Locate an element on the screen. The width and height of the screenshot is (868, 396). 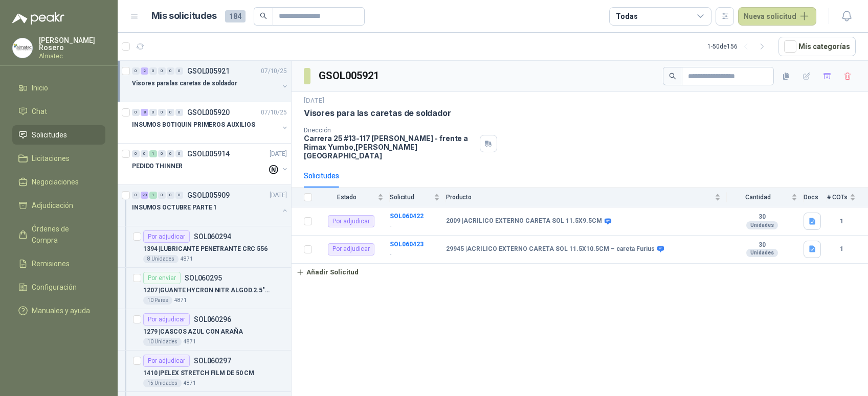
div: 15 Unidades is located at coordinates (162, 383).